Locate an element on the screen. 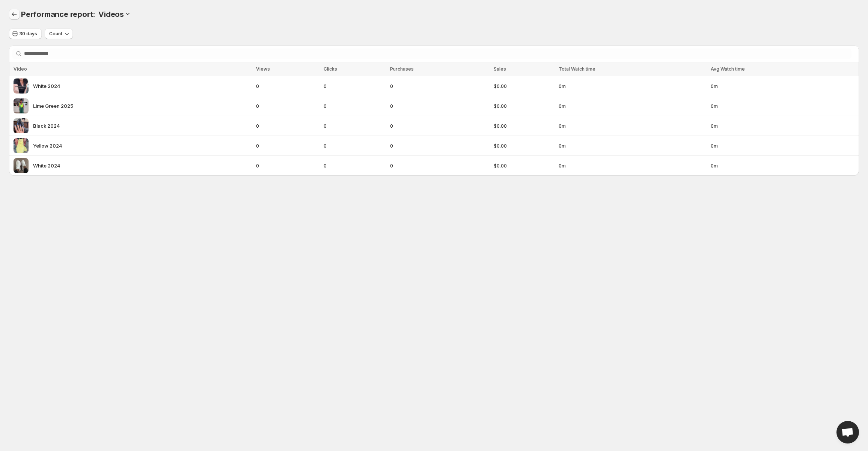  a: Open chat is located at coordinates (848, 432).